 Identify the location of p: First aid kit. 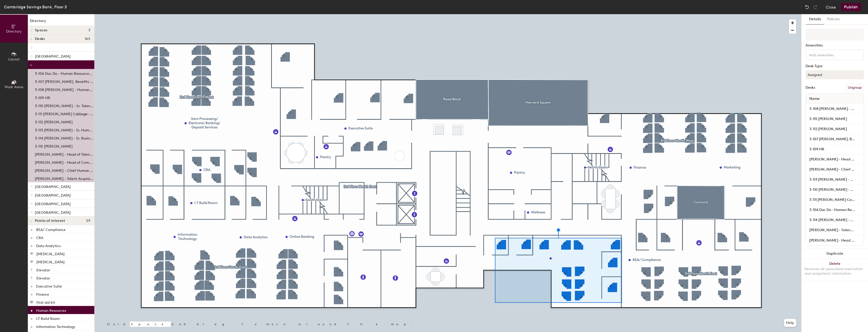
(46, 302).